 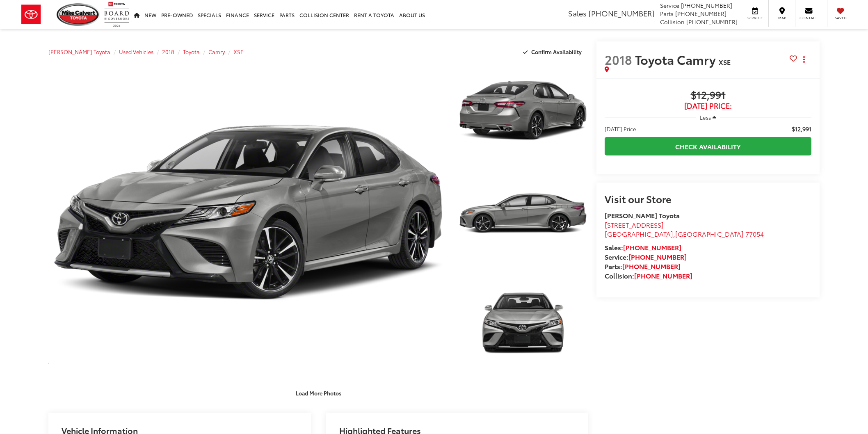 What do you see at coordinates (78, 15) in the screenshot?
I see `img: Mike Calvert Toyota` at bounding box center [78, 15].